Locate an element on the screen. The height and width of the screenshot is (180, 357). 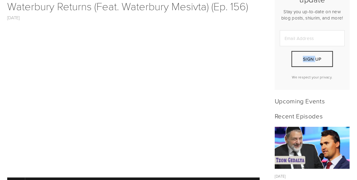
p: Stay you up-to-date on new blog posts, shiurim, and more! is located at coordinates (312, 15).